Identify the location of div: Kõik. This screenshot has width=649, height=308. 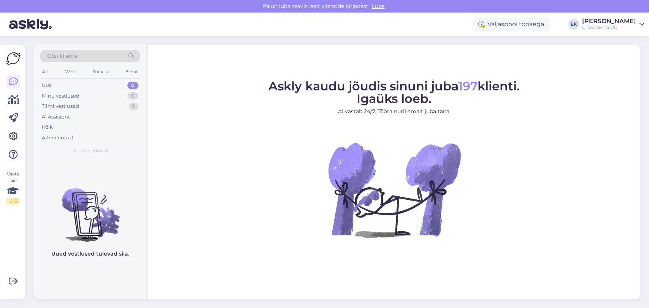
(47, 127).